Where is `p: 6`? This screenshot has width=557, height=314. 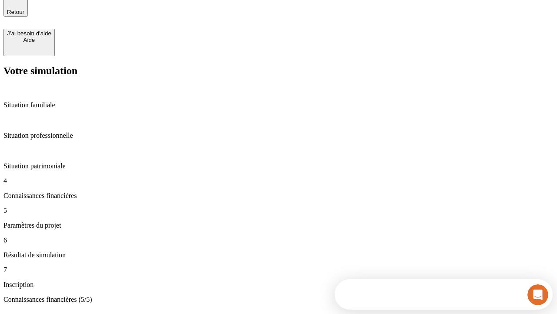
p: 6 is located at coordinates (279, 240).